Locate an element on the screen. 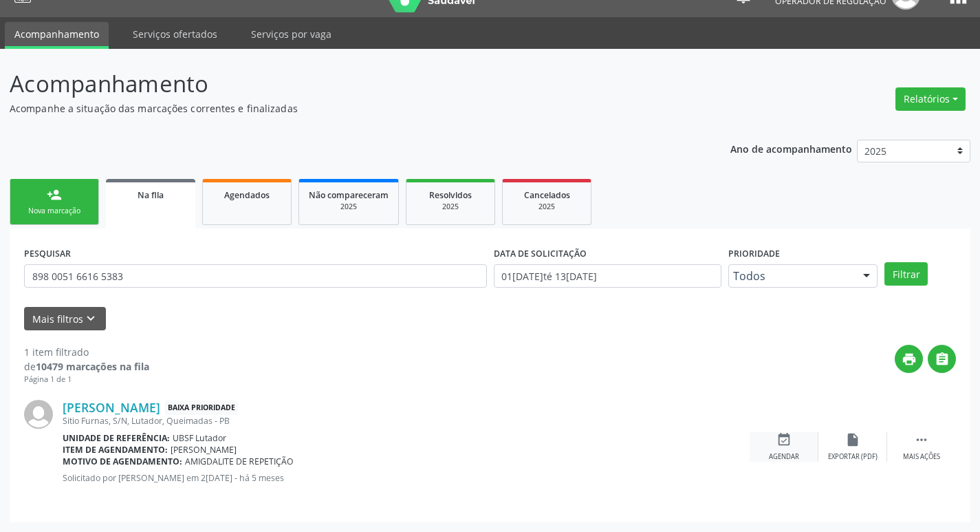  span: Agendados is located at coordinates (247, 195).